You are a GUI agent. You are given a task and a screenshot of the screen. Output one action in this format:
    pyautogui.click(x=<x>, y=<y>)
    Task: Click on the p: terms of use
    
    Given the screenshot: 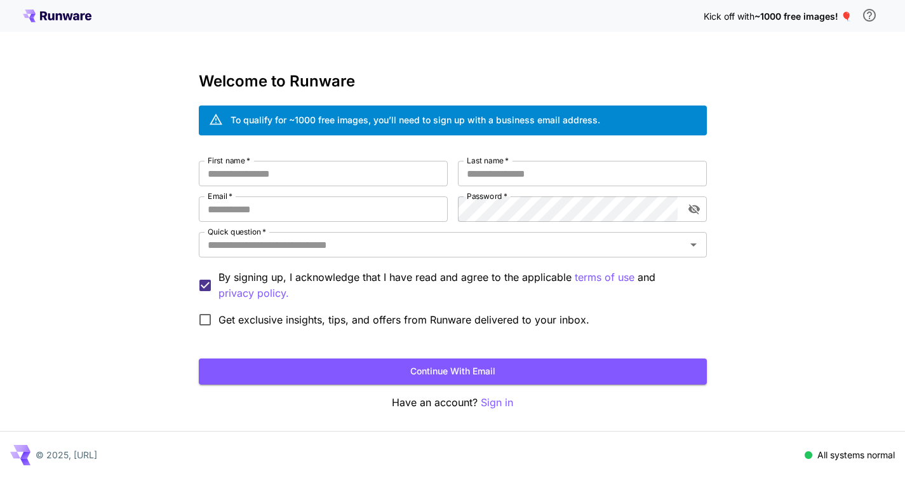 What is the action you would take?
    pyautogui.click(x=605, y=277)
    